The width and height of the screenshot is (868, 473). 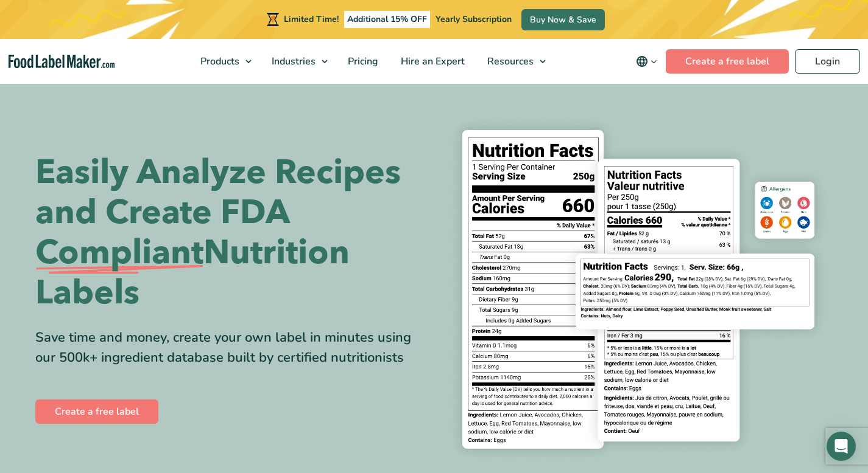 What do you see at coordinates (362, 61) in the screenshot?
I see `a: Pricing` at bounding box center [362, 61].